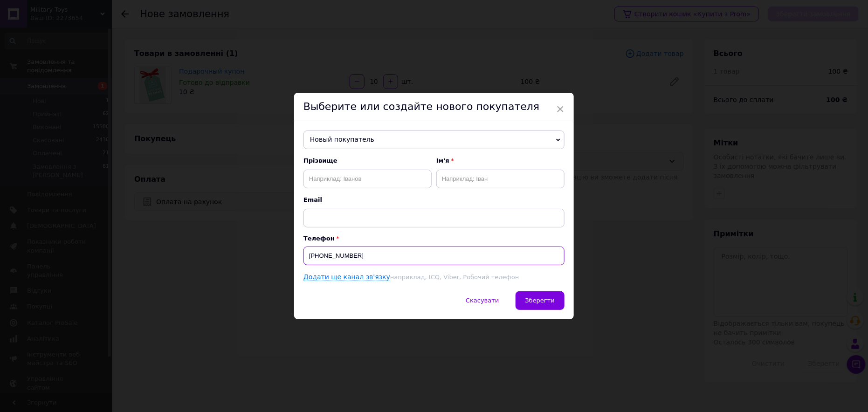 The height and width of the screenshot is (412, 868). Describe the element at coordinates (367, 161) in the screenshot. I see `span: Прізвище` at that location.